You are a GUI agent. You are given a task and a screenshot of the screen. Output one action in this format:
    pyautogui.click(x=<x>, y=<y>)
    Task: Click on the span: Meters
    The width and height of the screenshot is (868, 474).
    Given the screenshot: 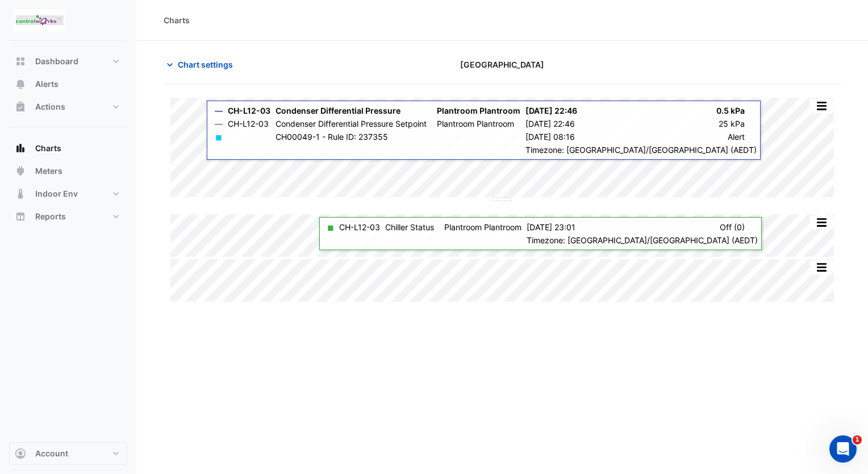 What is the action you would take?
    pyautogui.click(x=49, y=171)
    